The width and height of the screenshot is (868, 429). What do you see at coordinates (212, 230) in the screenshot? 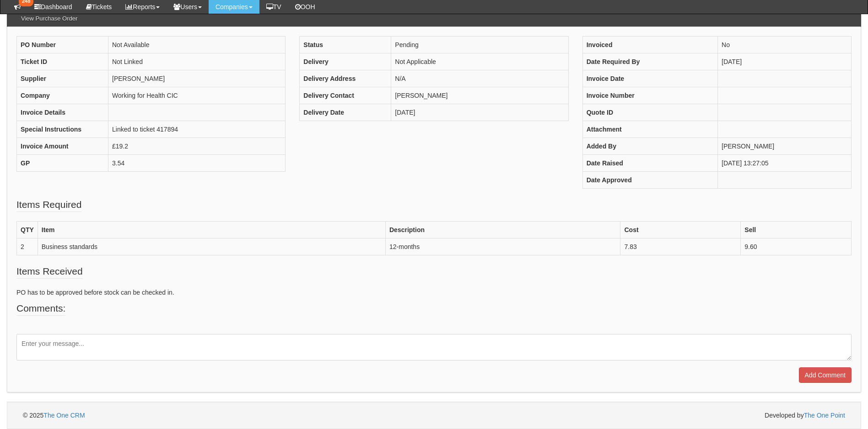
I see `th: Item` at bounding box center [212, 230].